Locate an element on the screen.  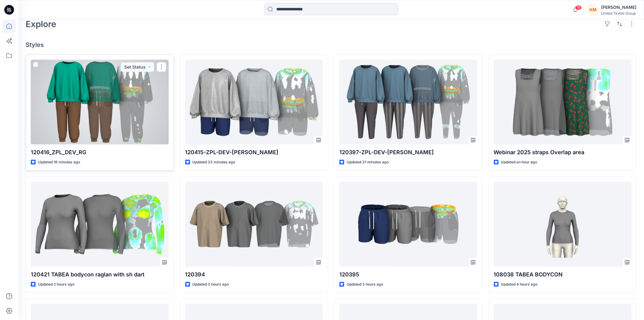
a: 120416_ZPL_DEV_RG is located at coordinates (100, 102).